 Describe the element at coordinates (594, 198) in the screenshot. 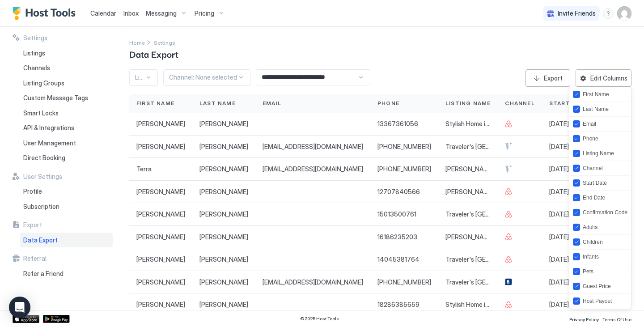

I see `div: End Date` at that location.